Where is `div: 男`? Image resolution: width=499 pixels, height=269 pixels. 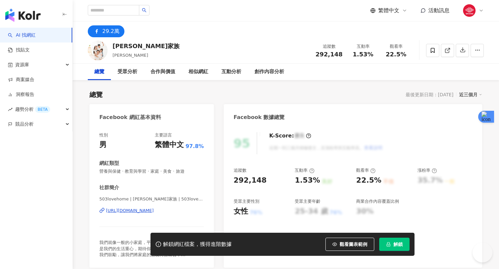
div: 男 is located at coordinates (103, 145).